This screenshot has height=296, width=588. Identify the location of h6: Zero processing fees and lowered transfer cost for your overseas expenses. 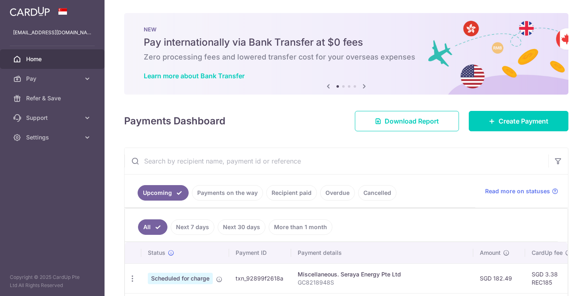
(346, 57).